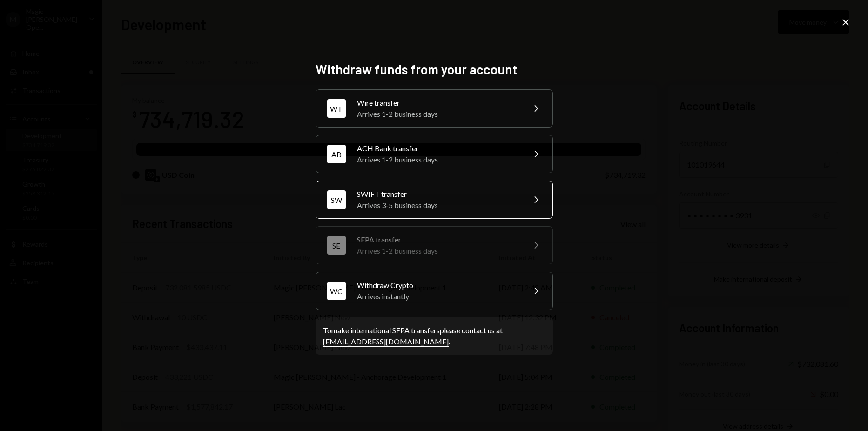 Image resolution: width=868 pixels, height=431 pixels. Describe the element at coordinates (337, 109) in the screenshot. I see `div: WT` at that location.